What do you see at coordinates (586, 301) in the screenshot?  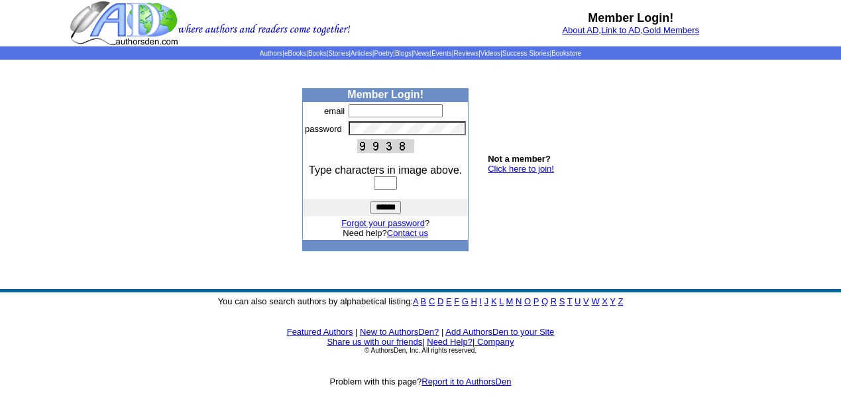 I see `a: V` at bounding box center [586, 301].